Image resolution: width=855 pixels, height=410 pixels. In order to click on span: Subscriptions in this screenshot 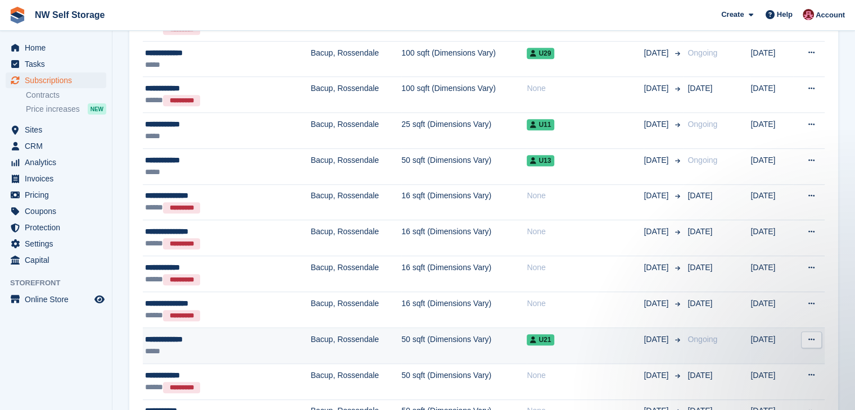, I will do `click(58, 80)`.